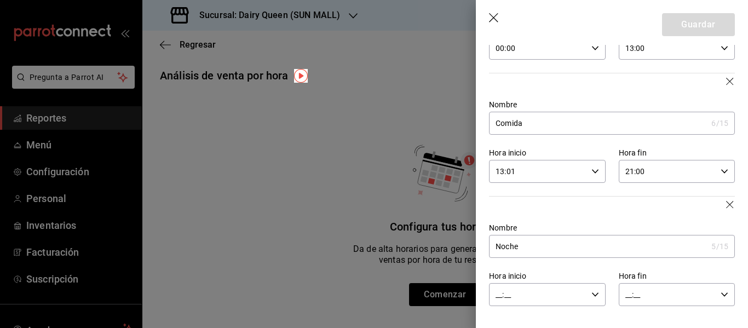 This screenshot has width=748, height=328. What do you see at coordinates (720, 123) in the screenshot?
I see `div: 6 /15` at bounding box center [720, 123].